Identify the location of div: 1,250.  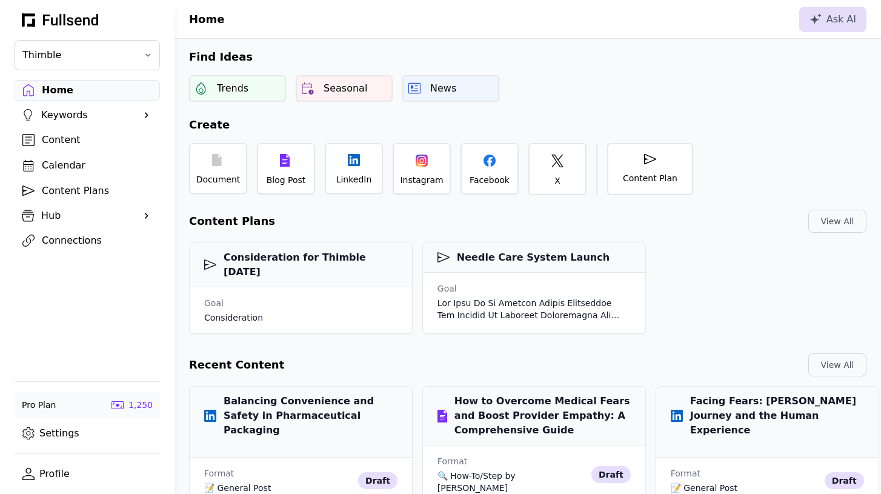
(141, 405).